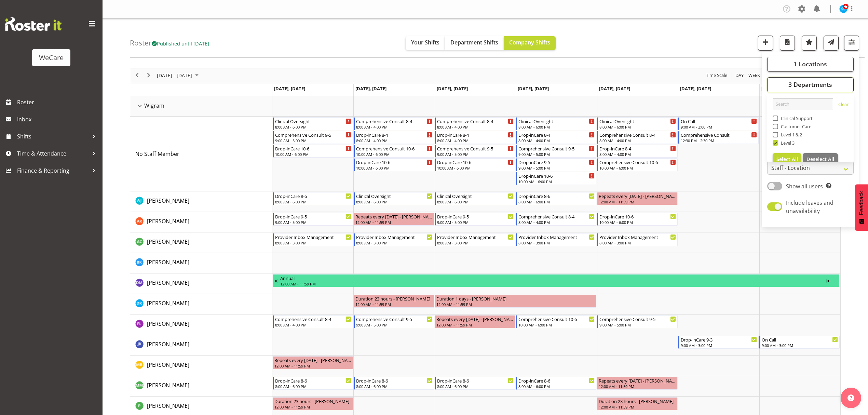 This screenshot has height=415, width=868. Describe the element at coordinates (313, 240) in the screenshot. I see `div: Andrew Casburn"s event - Provider Inbox Management Begin From Monday, October 13, 2025 at 8:00:00...` at that location.